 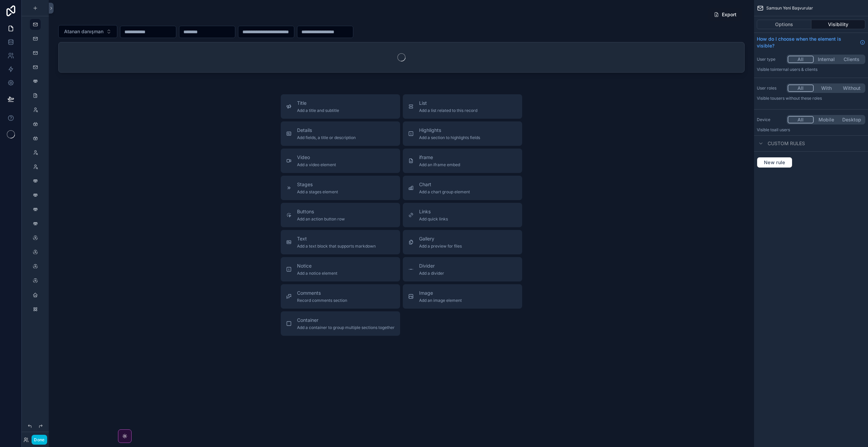 I want to click on span: Add quick links, so click(x=433, y=219).